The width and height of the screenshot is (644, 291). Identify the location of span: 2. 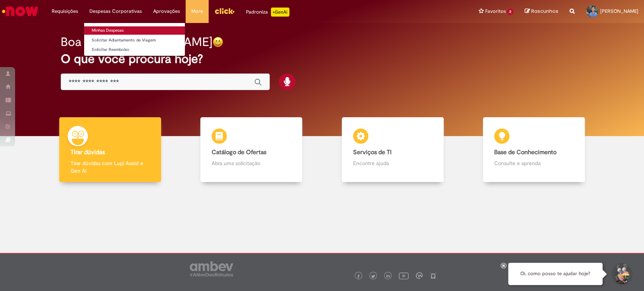
(510, 12).